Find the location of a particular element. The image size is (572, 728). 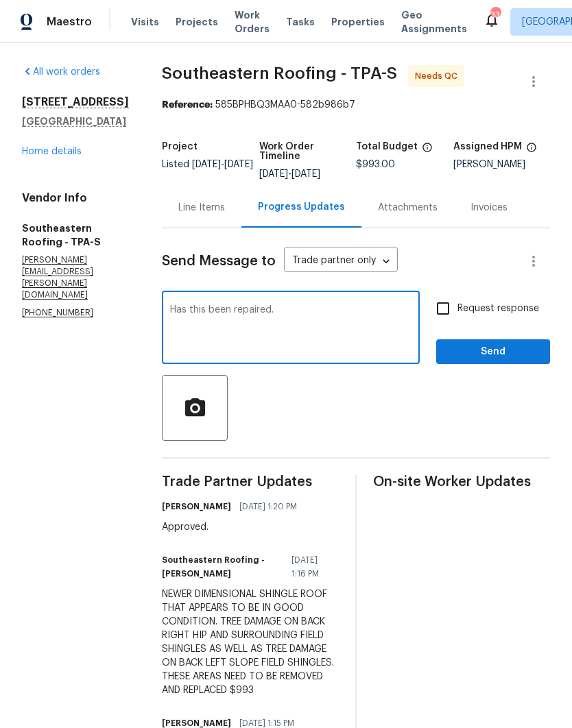

textarea: Has this been repaired. is located at coordinates (291, 329).